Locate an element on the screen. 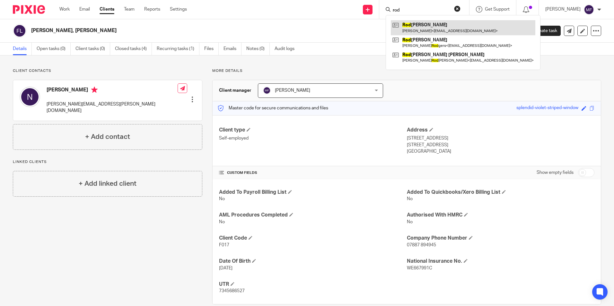 Image resolution: width=614 pixels, height=306 pixels. h4: UTR is located at coordinates (313, 285).